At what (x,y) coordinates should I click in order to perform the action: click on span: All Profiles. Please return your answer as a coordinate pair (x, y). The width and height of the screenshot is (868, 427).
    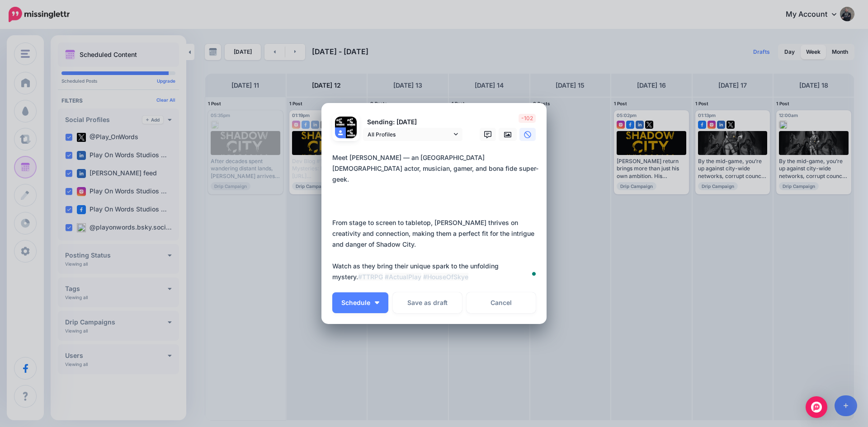
    Looking at the image, I should click on (409, 134).